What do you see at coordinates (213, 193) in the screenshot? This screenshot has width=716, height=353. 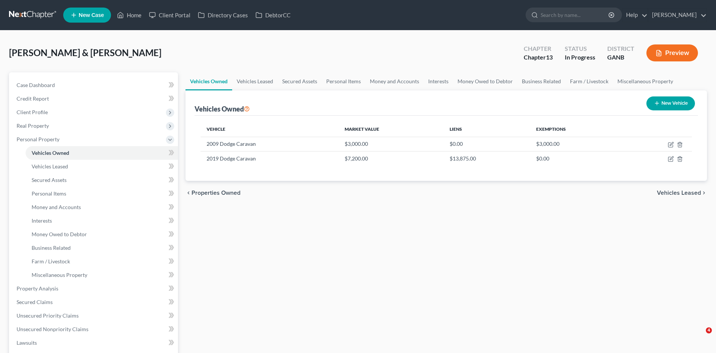 I see `button: chevron_left Properties Owned` at bounding box center [213, 193].